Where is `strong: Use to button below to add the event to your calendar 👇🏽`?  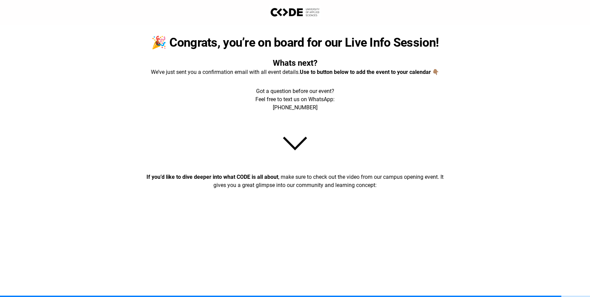
strong: Use to button below to add the event to your calendar 👇🏽 is located at coordinates (369, 72).